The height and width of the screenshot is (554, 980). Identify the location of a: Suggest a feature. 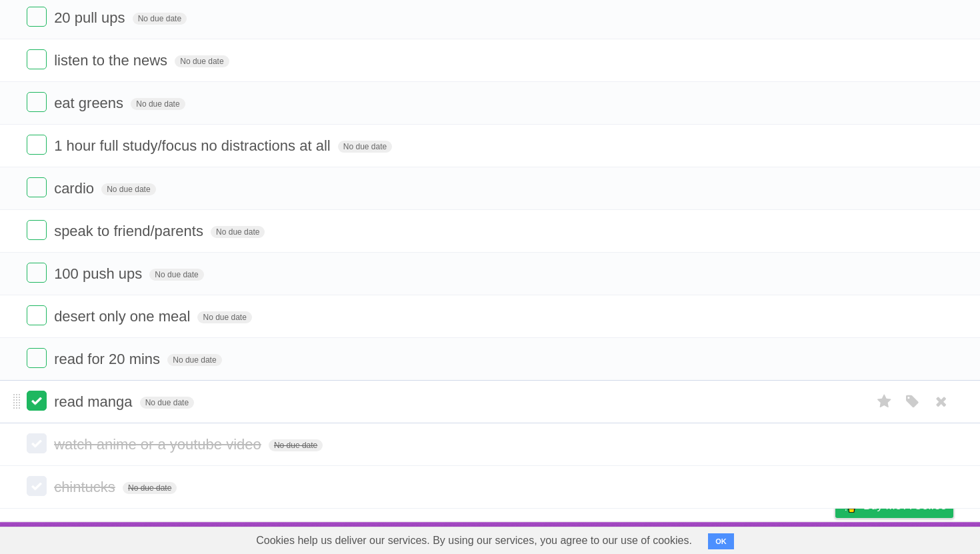
(912, 538).